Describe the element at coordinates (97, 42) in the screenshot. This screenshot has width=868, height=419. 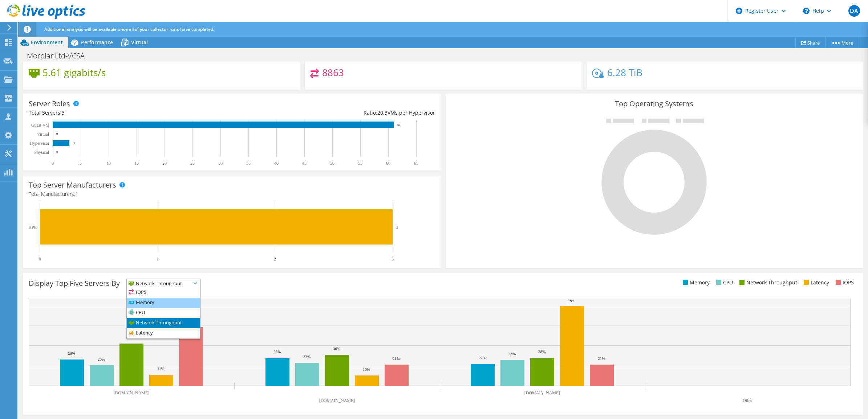
I see `span: Performance` at that location.